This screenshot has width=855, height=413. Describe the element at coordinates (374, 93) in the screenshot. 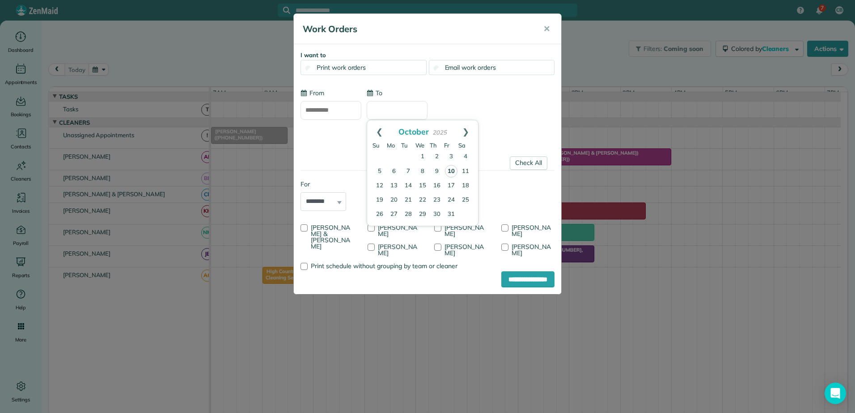

I see `label: To` at that location.